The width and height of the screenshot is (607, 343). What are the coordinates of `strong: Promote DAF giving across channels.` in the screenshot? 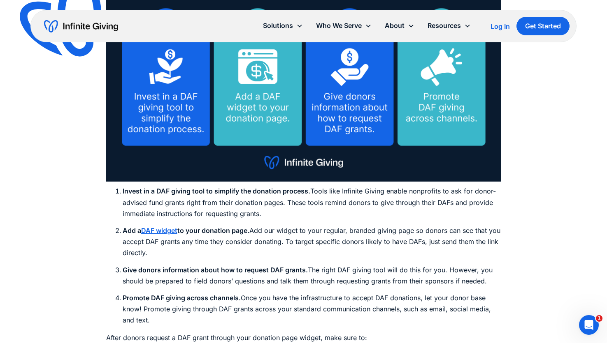 It's located at (181, 298).